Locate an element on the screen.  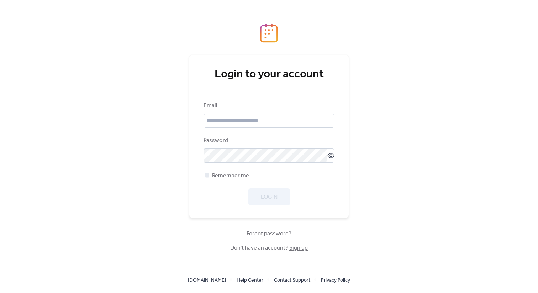
a: Forgot password? is located at coordinates (269, 233).